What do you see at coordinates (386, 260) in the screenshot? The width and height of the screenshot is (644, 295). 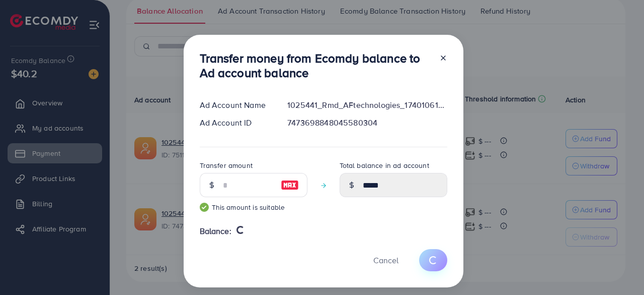 I see `span: Cancel` at bounding box center [386, 260].